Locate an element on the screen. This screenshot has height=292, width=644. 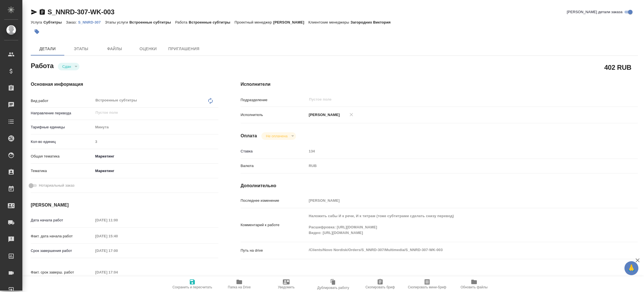
p: Заказ: is located at coordinates (72, 22).